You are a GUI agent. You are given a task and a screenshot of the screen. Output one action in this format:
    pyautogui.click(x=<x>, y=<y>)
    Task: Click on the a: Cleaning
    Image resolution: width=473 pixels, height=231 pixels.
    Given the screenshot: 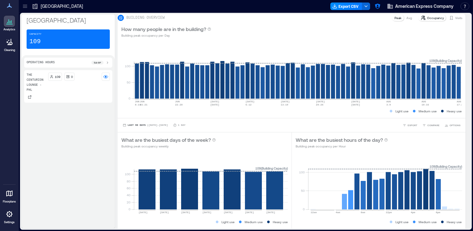 What is the action you would take?
    pyautogui.click(x=9, y=44)
    